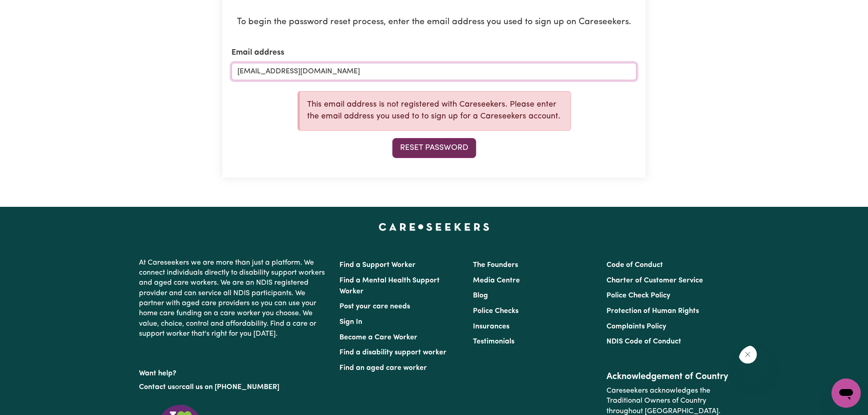 The height and width of the screenshot is (415, 868). I want to click on a: NDIS Code of Conduct, so click(643, 342).